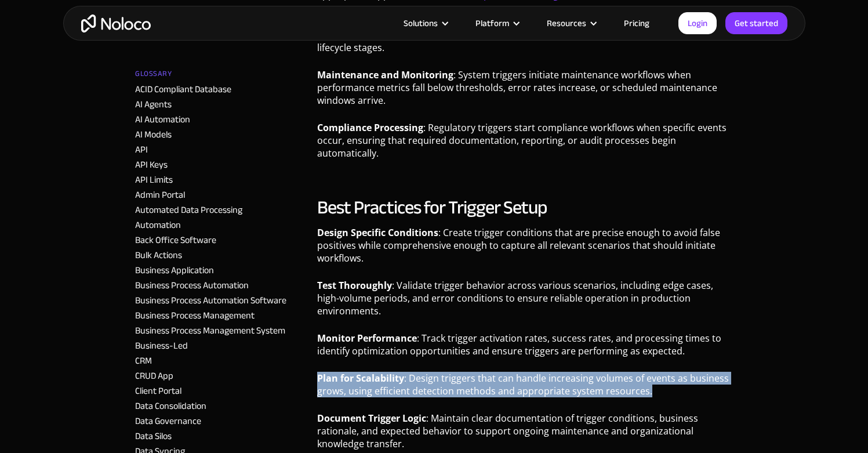 The image size is (868, 453). I want to click on a: home, so click(116, 23).